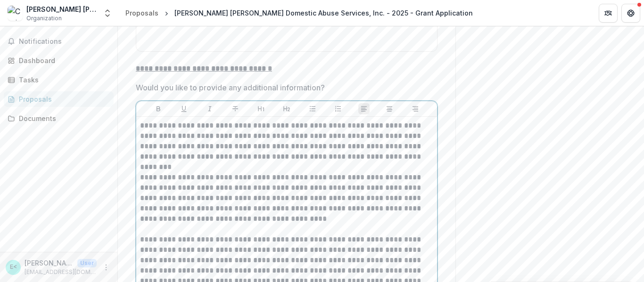 The width and height of the screenshot is (644, 282). What do you see at coordinates (107, 13) in the screenshot?
I see `button: Open entity switcher` at bounding box center [107, 13].